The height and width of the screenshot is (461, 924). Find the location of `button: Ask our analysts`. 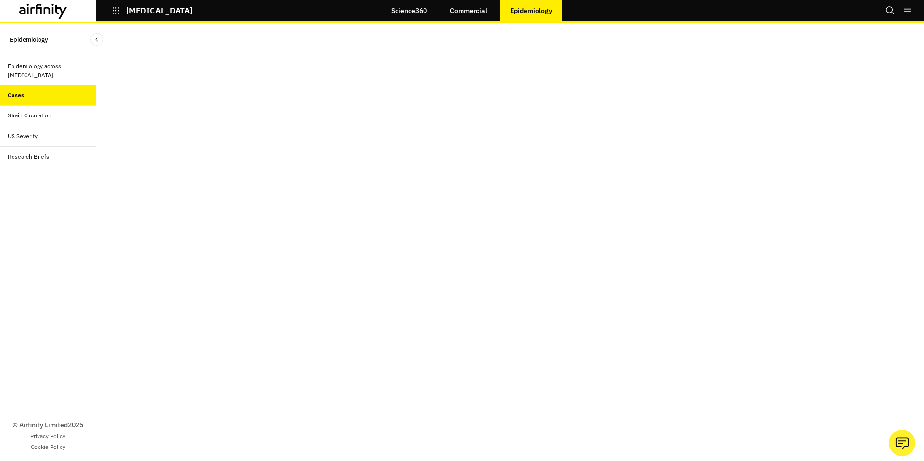

button: Ask our analysts is located at coordinates (901, 443).